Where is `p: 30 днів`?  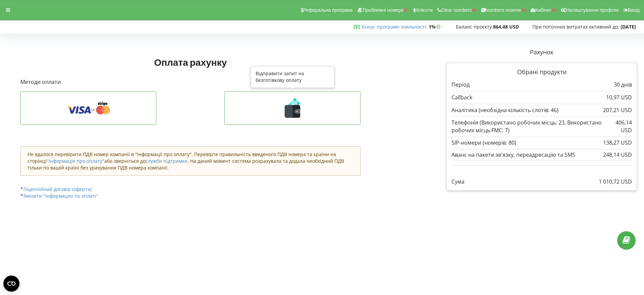 p: 30 днів is located at coordinates (623, 85).